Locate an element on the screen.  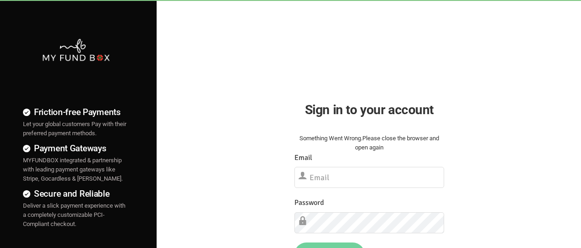
label: Email is located at coordinates (303, 158).